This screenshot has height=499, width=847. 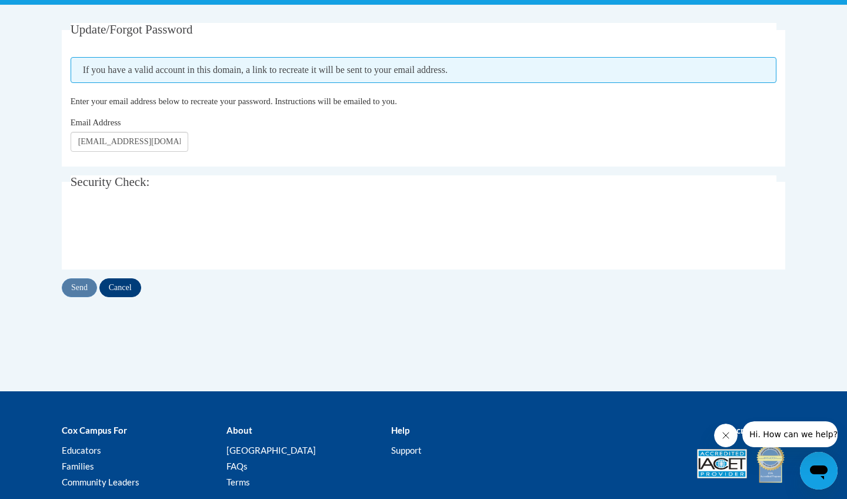 What do you see at coordinates (51, 13) in the screenshot?
I see `span: Hi. How can we help?` at bounding box center [51, 13].